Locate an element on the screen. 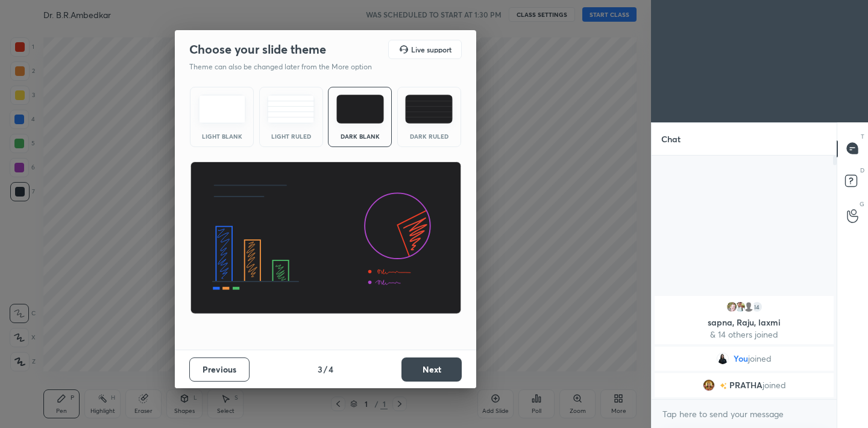 The image size is (868, 428). img: lightRuledTheme.5fabf969.svg is located at coordinates (290, 109).